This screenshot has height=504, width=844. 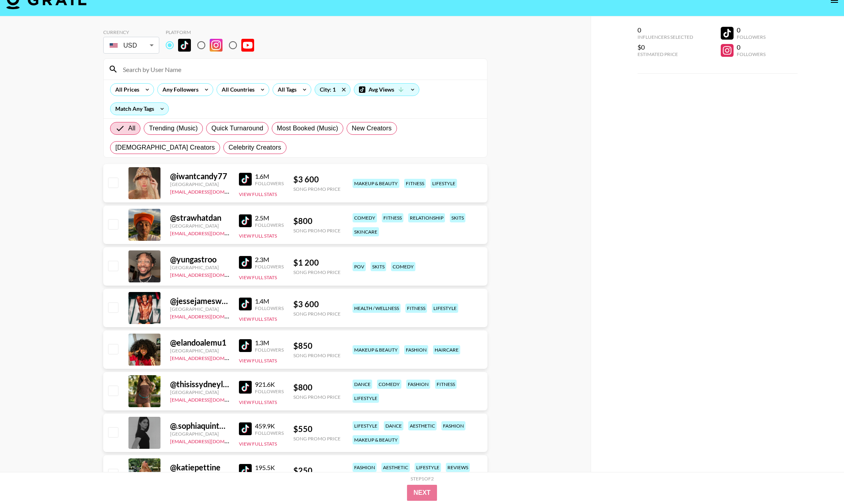 What do you see at coordinates (255, 147) in the screenshot?
I see `span: Celebrity Creators` at bounding box center [255, 147].